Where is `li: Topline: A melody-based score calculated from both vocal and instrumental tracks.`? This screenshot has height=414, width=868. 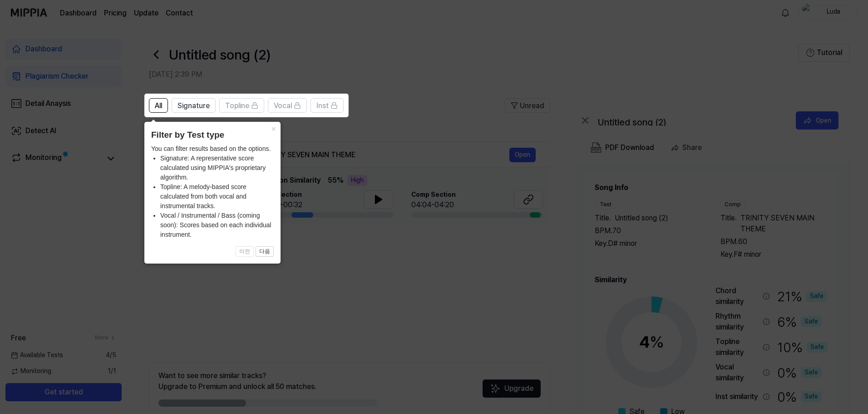
li: Topline: A melody-based score calculated from both vocal and instrumental tracks. is located at coordinates (217, 197).